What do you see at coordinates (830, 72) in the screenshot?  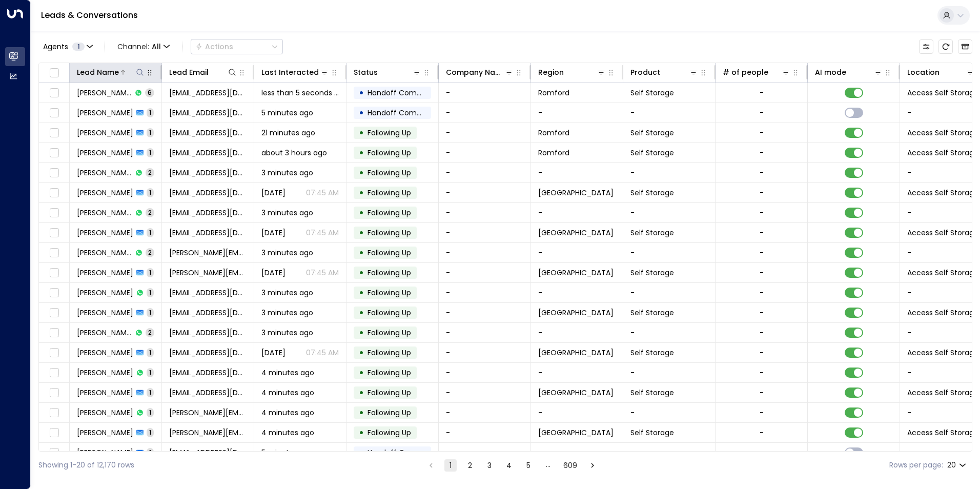 I see `div: AI mode` at bounding box center [830, 72].